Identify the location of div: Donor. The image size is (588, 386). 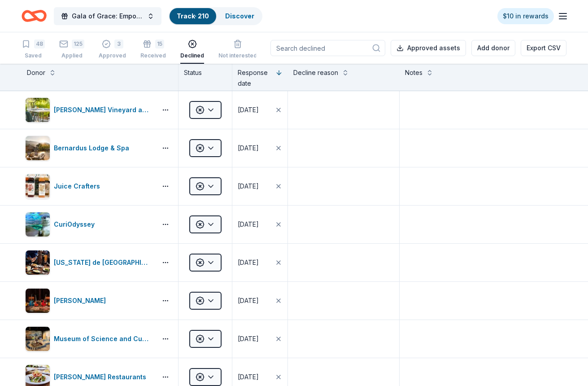
(36, 73).